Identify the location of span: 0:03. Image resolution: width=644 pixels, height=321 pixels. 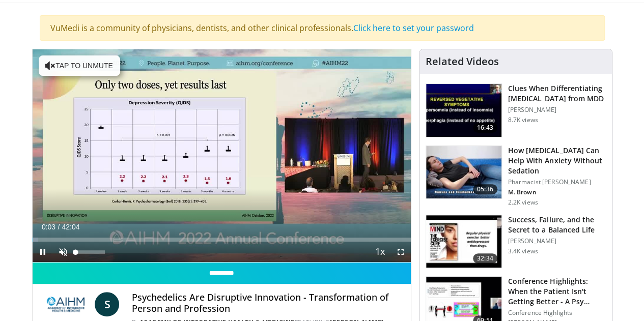
(48, 227).